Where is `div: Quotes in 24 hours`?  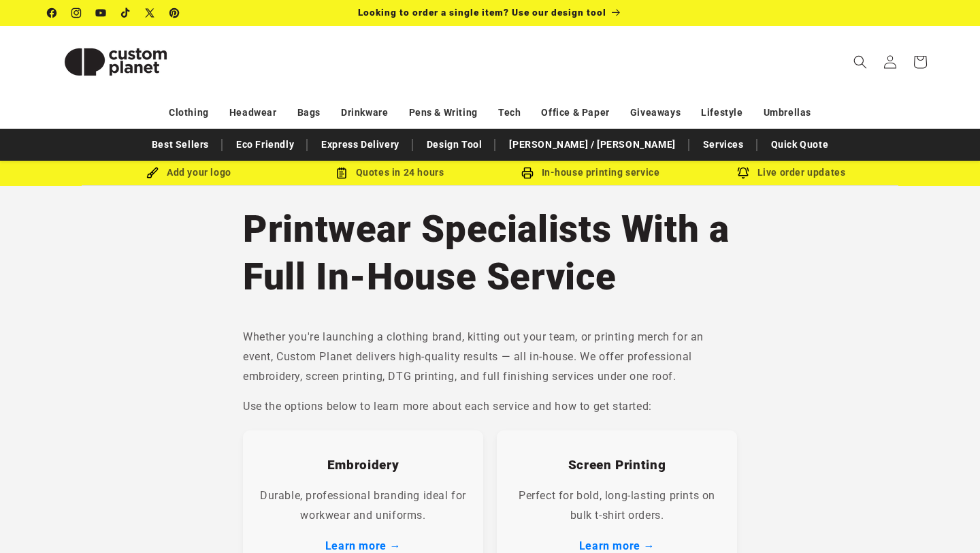 div: Quotes in 24 hours is located at coordinates (390, 173).